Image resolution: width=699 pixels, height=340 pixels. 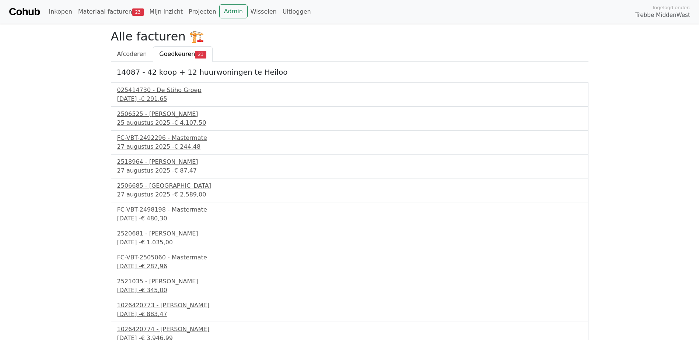 I want to click on span: € 480,30, so click(x=154, y=218).